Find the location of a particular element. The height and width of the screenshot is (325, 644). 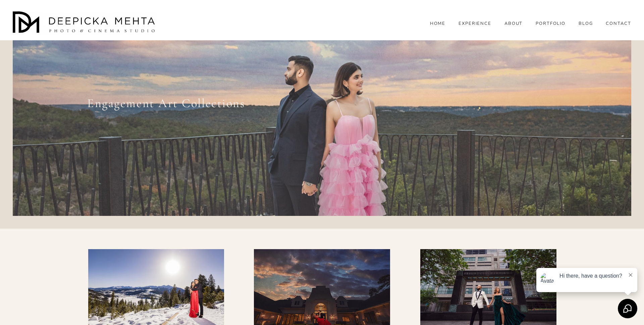

a: HOME is located at coordinates (438, 24).